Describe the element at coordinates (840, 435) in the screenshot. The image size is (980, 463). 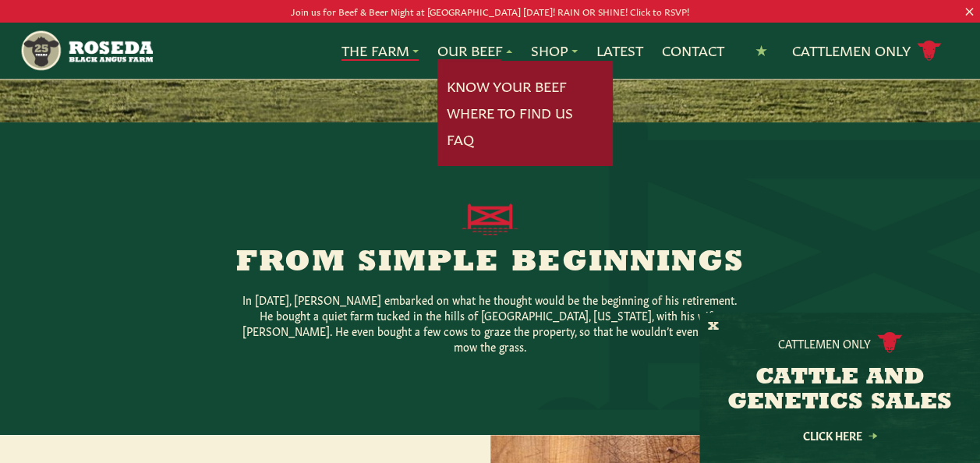
I see `a: Click Here` at that location.